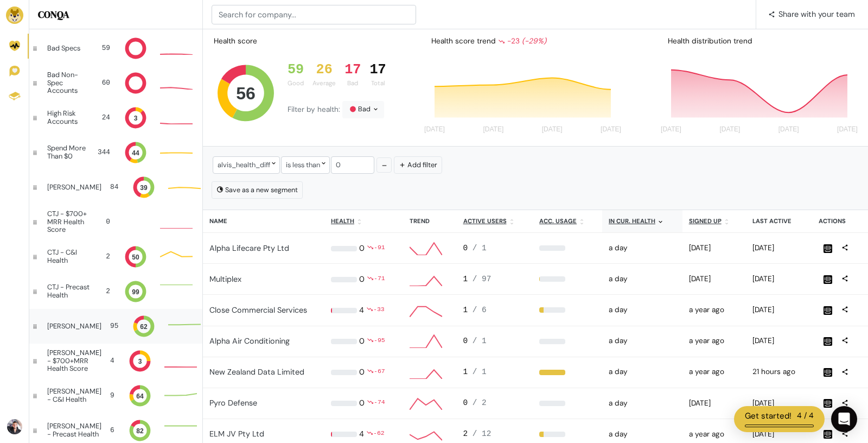 The height and width of the screenshot is (443, 868). What do you see at coordinates (116, 292) in the screenshot?
I see `a: CTJ - Precast Health 2 99` at bounding box center [116, 292].